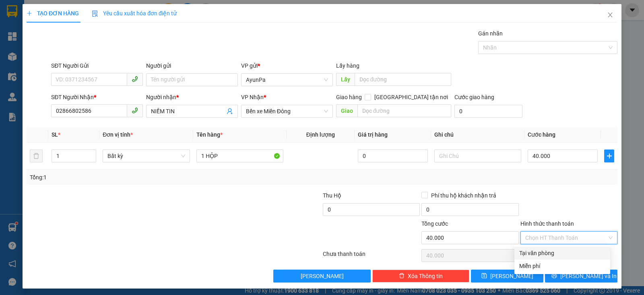  Describe the element at coordinates (349, 98) in the screenshot. I see `span: Giao hàng` at that location.